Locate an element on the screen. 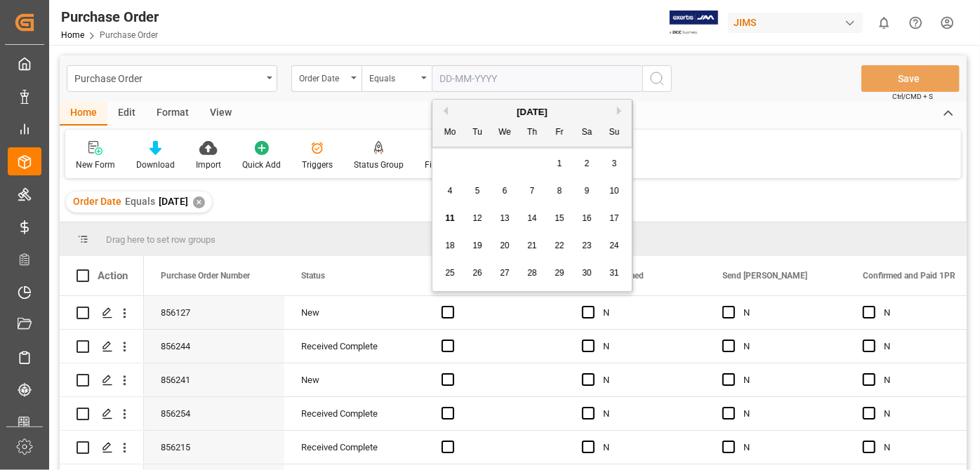 The image size is (980, 470). div: Choose Wednesday, August 27th, 2025 is located at coordinates (504, 273).